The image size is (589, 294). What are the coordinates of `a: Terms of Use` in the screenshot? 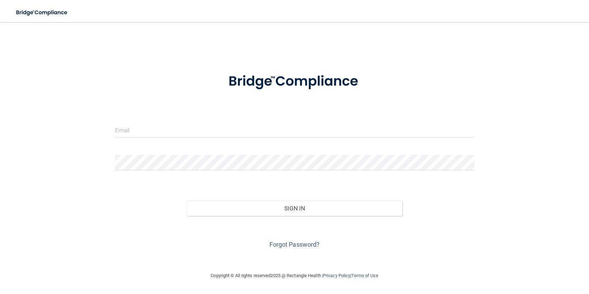 It's located at (364, 275).